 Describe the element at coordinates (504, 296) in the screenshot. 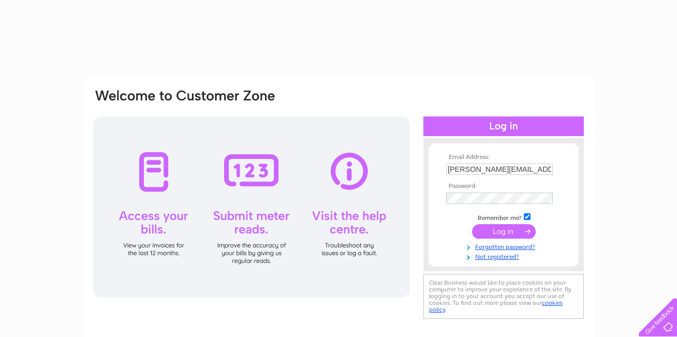

I see `div: Clear Business would like to place cookies on your computer to improve your experience of the sit...` at that location.